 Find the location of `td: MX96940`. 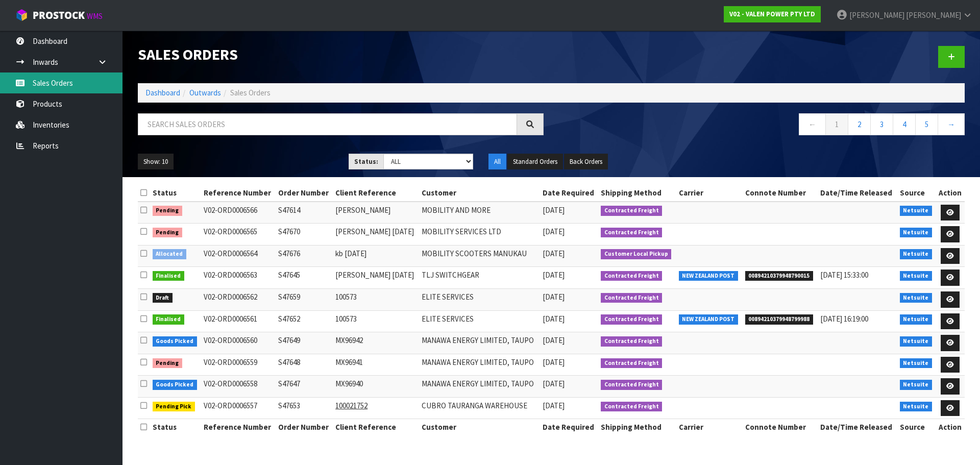

td: MX96940 is located at coordinates (375, 386).